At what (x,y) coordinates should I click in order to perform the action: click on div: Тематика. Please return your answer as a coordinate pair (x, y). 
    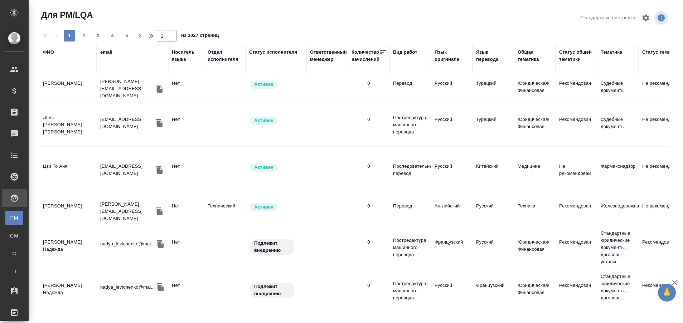
    Looking at the image, I should click on (611, 52).